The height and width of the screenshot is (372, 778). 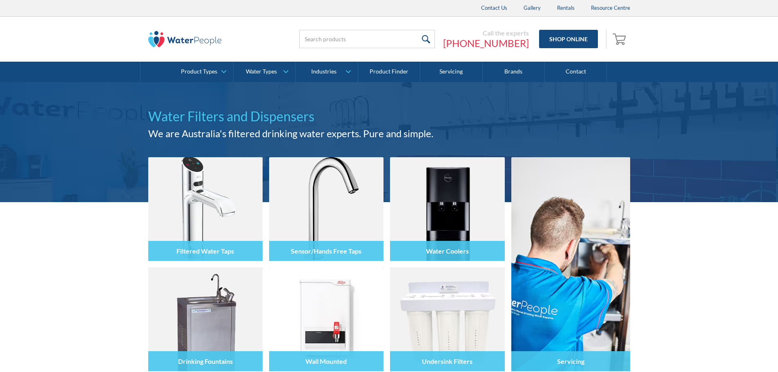 I want to click on a: Product Types, so click(x=202, y=72).